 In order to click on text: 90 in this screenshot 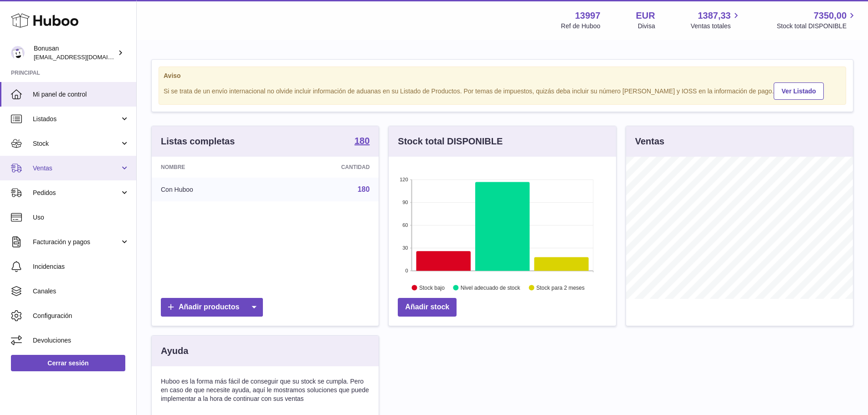, I will do `click(406, 202)`.